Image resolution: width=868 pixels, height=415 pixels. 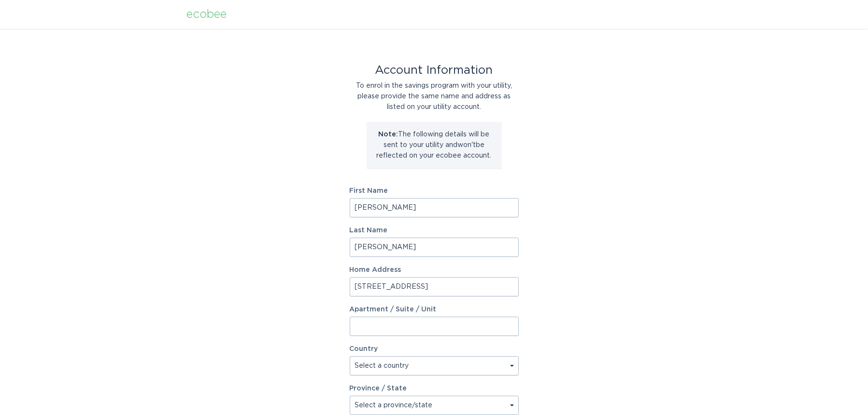 I want to click on div: ecobee, so click(x=207, y=14).